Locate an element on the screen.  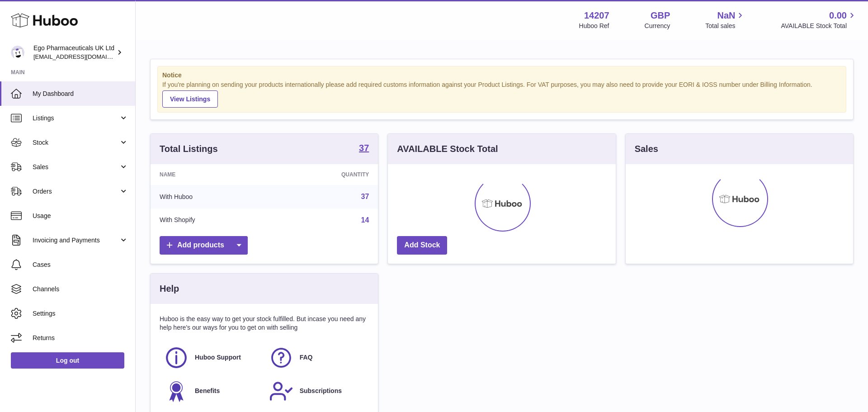
span: Benefits is located at coordinates (207, 391).